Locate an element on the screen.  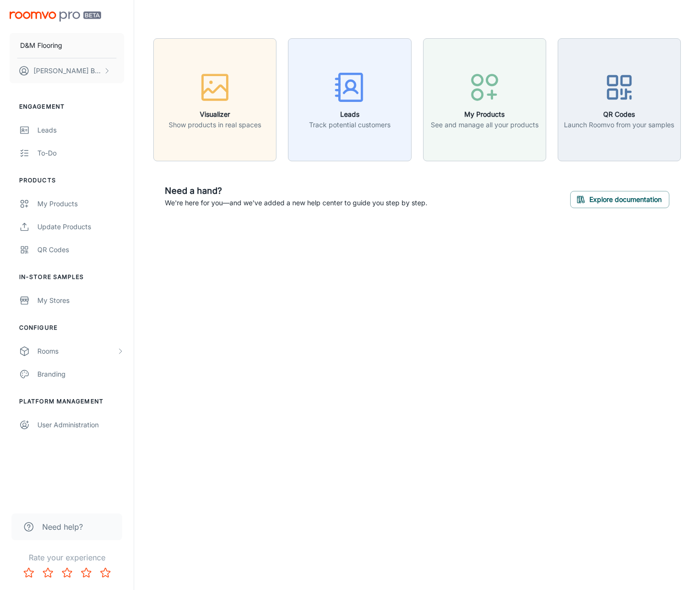
img: Roomvo PRO Beta is located at coordinates (55, 16).